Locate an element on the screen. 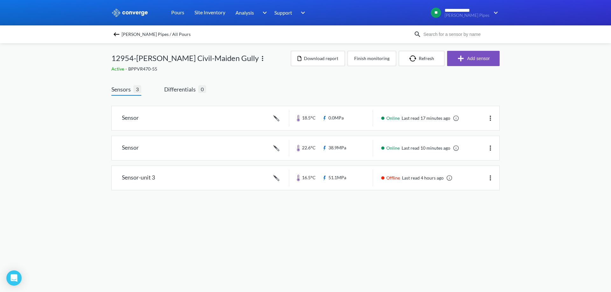 This screenshot has height=292, width=611. input: Search for a sensor by name is located at coordinates (460, 34).